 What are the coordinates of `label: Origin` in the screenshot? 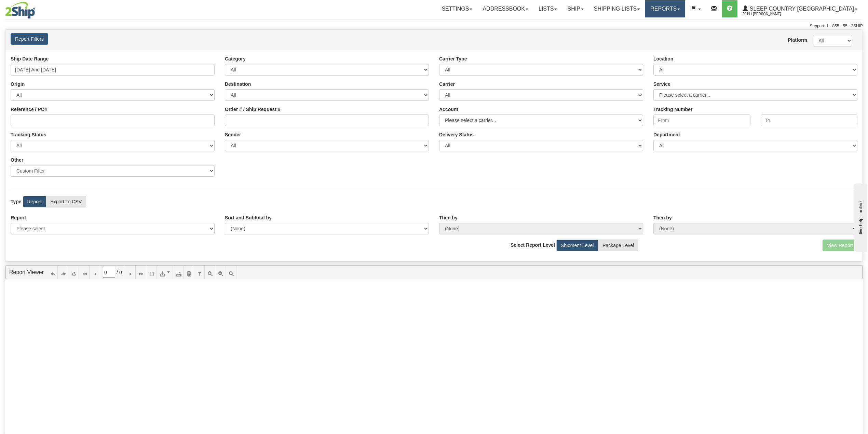 It's located at (18, 84).